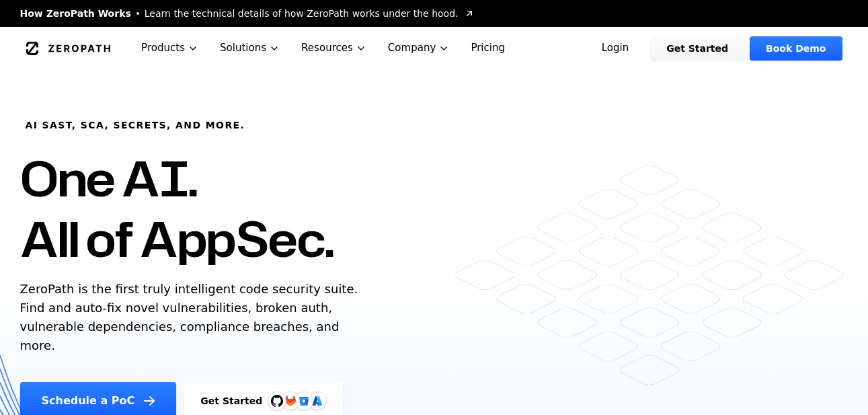 The height and width of the screenshot is (415, 868). What do you see at coordinates (290, 401) in the screenshot?
I see `img: GitLab` at bounding box center [290, 401].